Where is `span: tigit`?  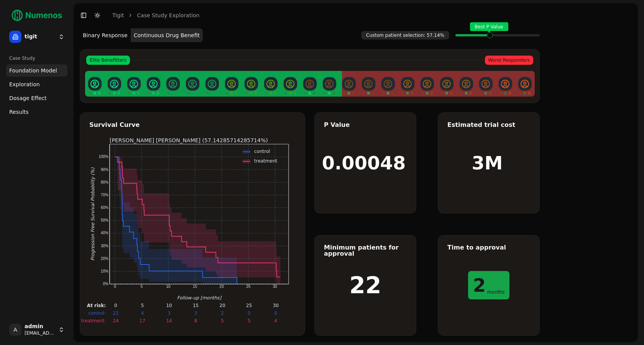
span: tigit is located at coordinates (40, 37).